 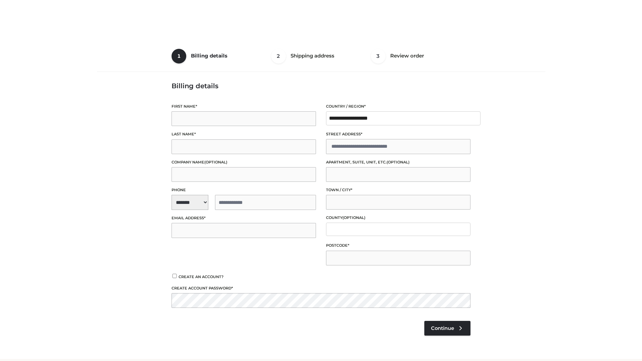 What do you see at coordinates (174, 276) in the screenshot?
I see `input: Create an account?` at bounding box center [174, 276].